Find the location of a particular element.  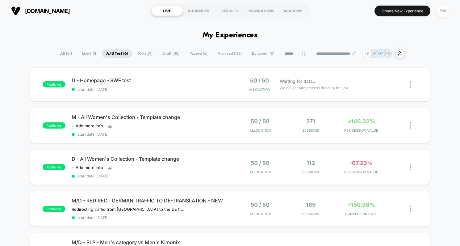

div: INSPIRATIONS is located at coordinates (261, 11).